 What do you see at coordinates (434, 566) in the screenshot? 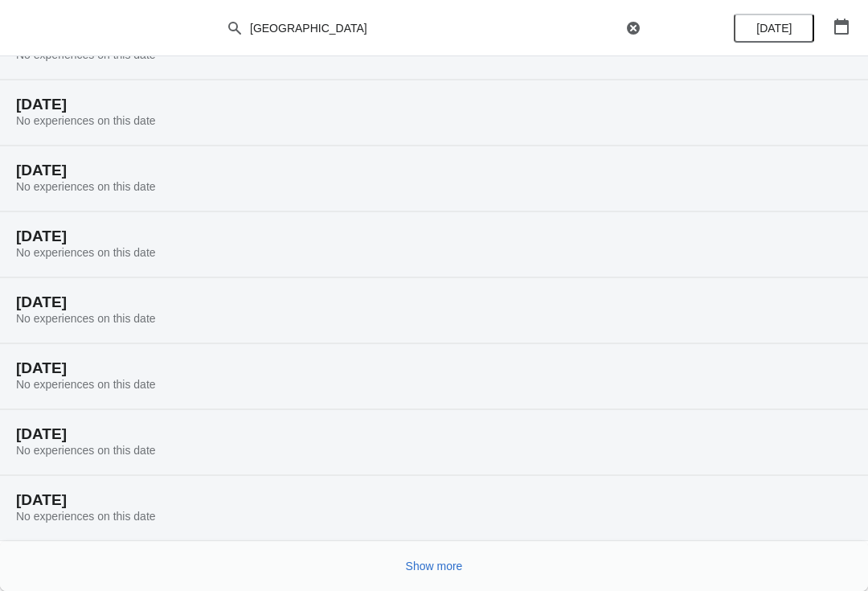
I see `span: Show more` at bounding box center [434, 566].